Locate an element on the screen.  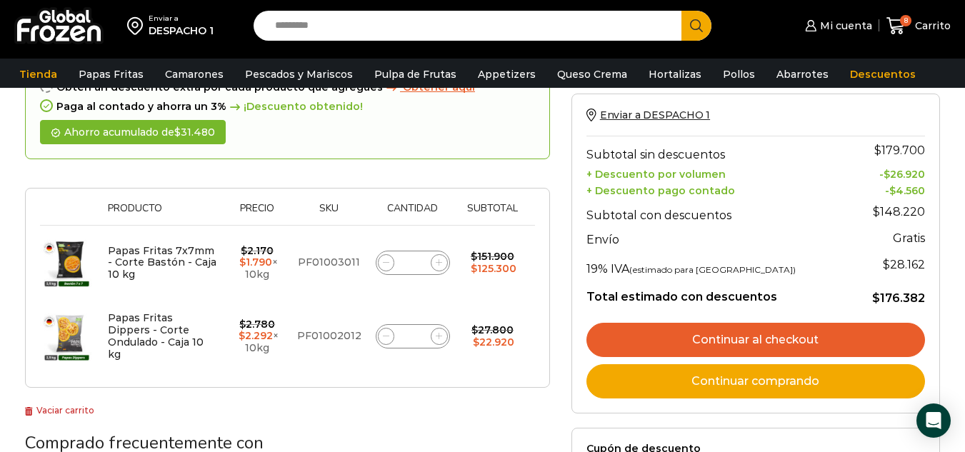
a: Vaciar carrito is located at coordinates (59, 410).